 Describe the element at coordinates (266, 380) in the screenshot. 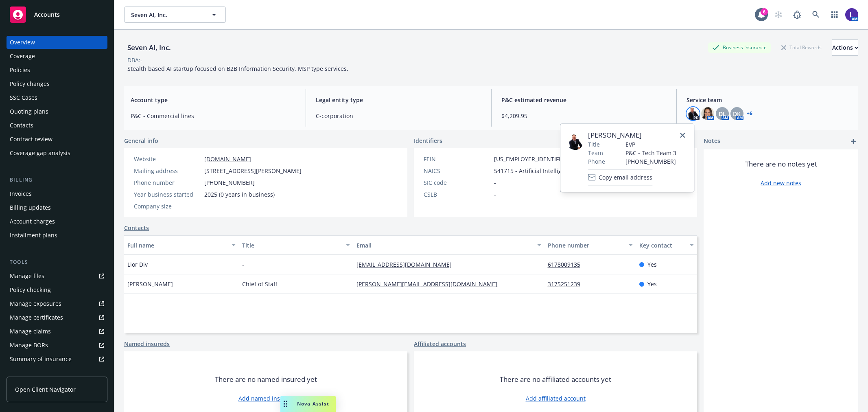

I see `span: There are no named insured yet` at that location.